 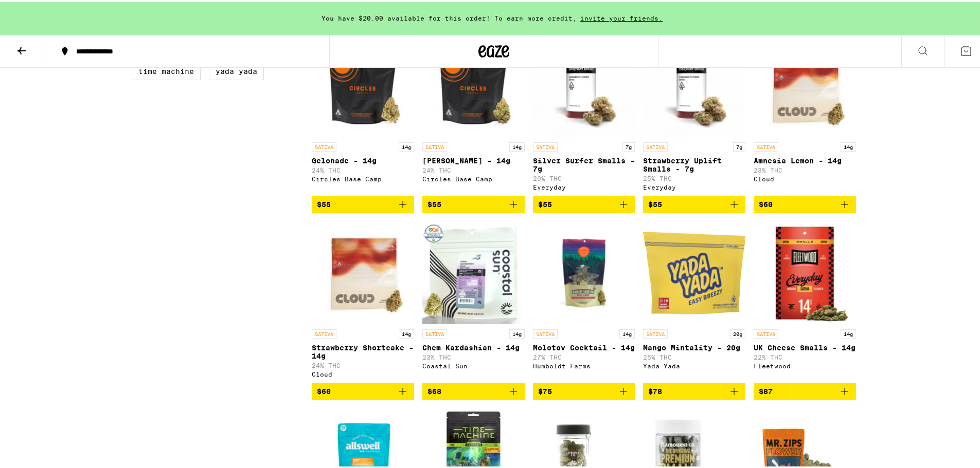 What do you see at coordinates (473, 346) in the screenshot?
I see `p: Chem Kardashian - 14g` at bounding box center [473, 346].